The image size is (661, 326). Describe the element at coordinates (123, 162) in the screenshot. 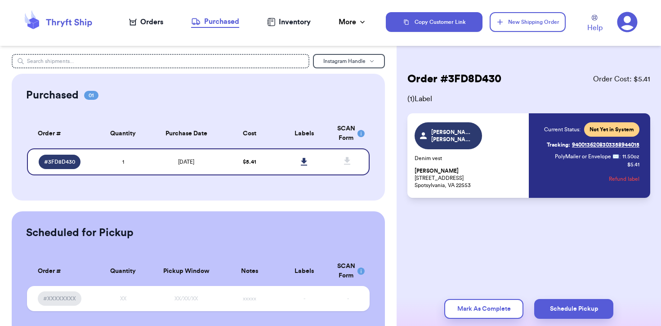

I see `span: 1` at that location.